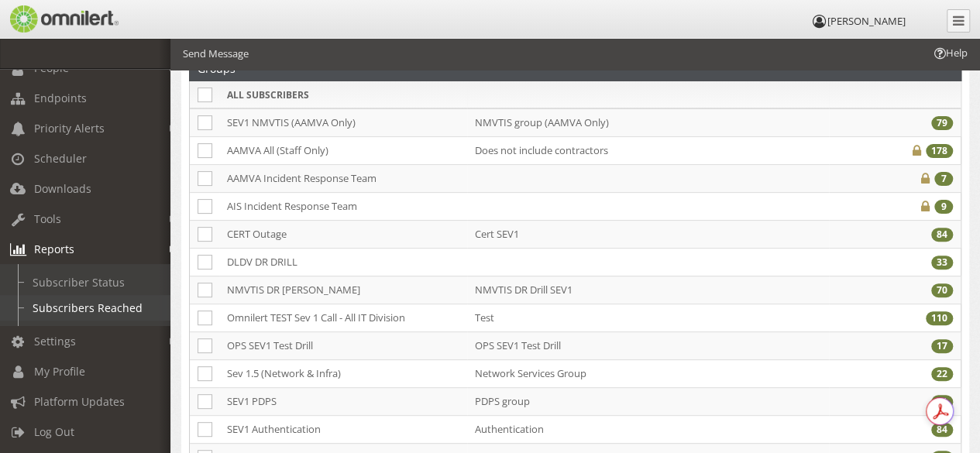  I want to click on span: Priority Alerts, so click(69, 128).